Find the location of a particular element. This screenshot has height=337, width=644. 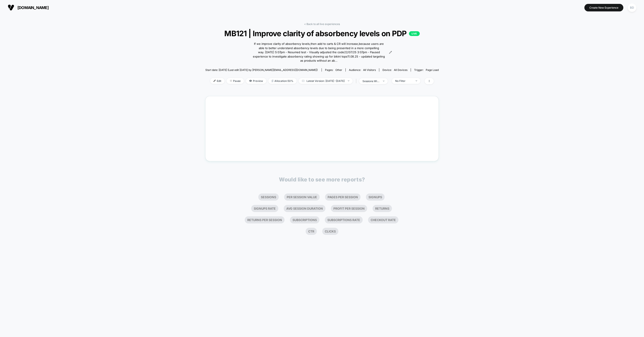

img: edit is located at coordinates (214, 81).